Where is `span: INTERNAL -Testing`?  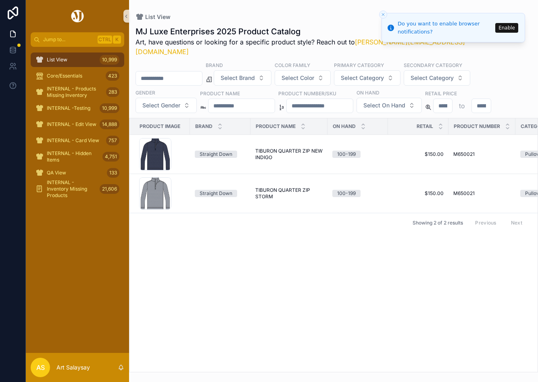 span: INTERNAL -Testing is located at coordinates (69, 108).